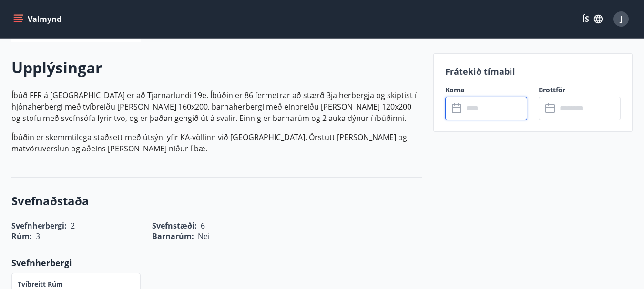 The width and height of the screenshot is (644, 289). I want to click on button: J, so click(622, 19).